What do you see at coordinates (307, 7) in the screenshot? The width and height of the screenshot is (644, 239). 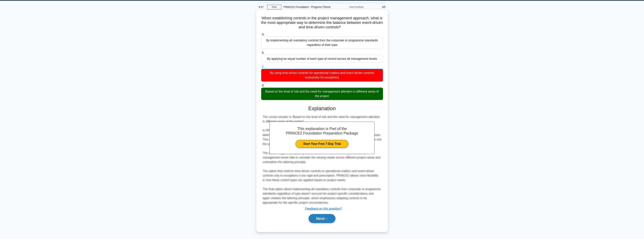 I see `div: PRINCE2 Foundation - Progress Theme` at bounding box center [307, 7].